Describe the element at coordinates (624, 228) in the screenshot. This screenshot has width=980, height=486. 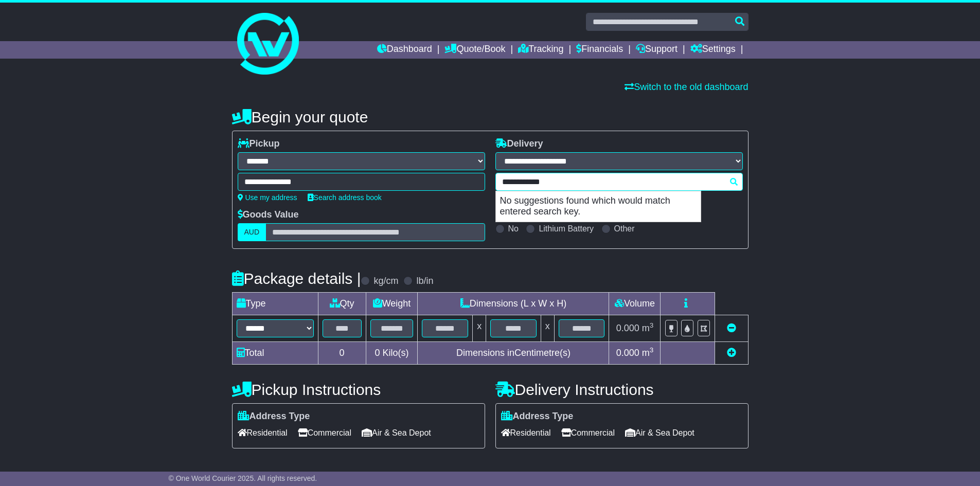
I see `label: Other` at that location.